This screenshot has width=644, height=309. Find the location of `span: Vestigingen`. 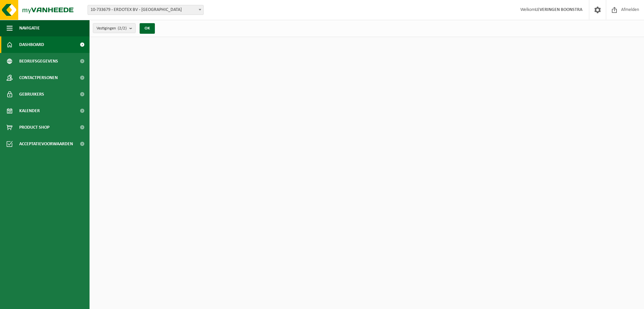

span: Vestigingen is located at coordinates (112, 28).